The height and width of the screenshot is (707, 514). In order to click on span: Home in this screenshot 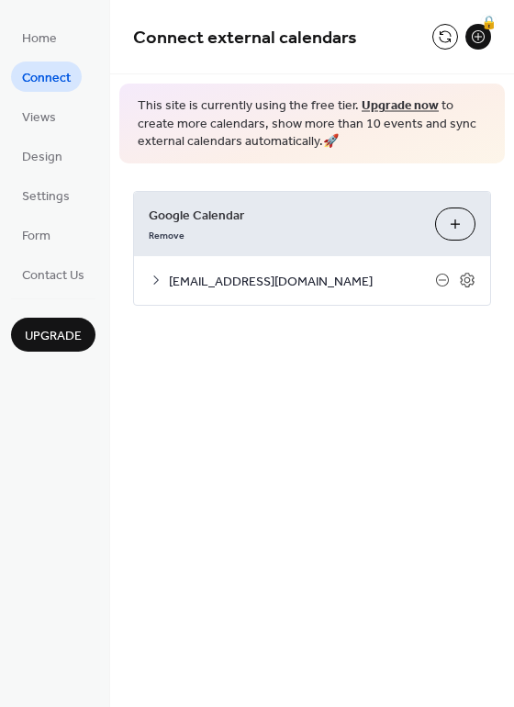, I will do `click(39, 39)`.